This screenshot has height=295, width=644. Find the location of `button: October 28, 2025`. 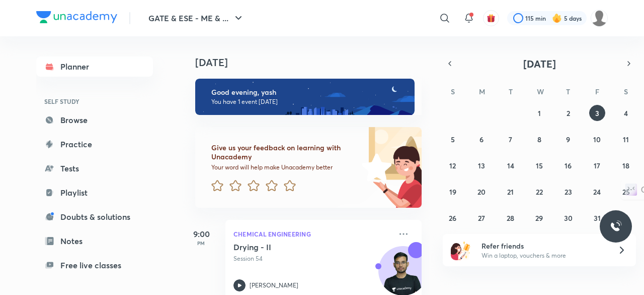

button: October 28, 2025 is located at coordinates (511, 218).